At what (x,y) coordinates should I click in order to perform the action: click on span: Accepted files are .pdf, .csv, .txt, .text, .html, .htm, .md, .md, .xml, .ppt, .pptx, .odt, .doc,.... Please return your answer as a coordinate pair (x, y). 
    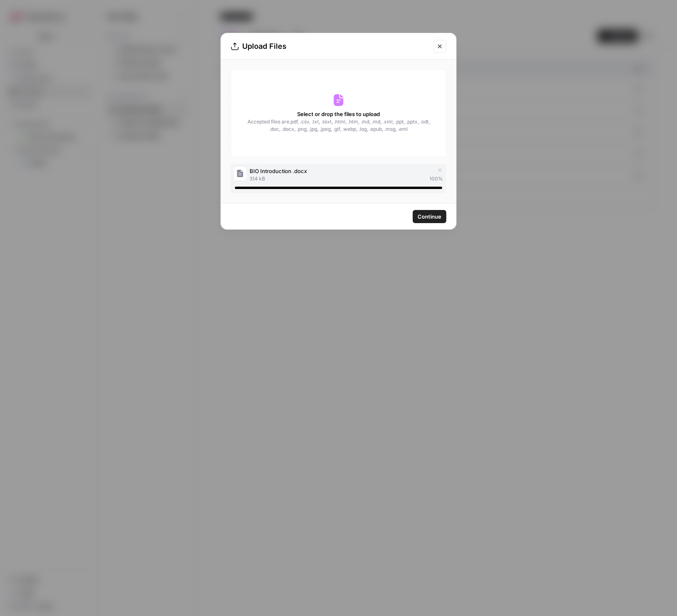
    Looking at the image, I should click on (339, 125).